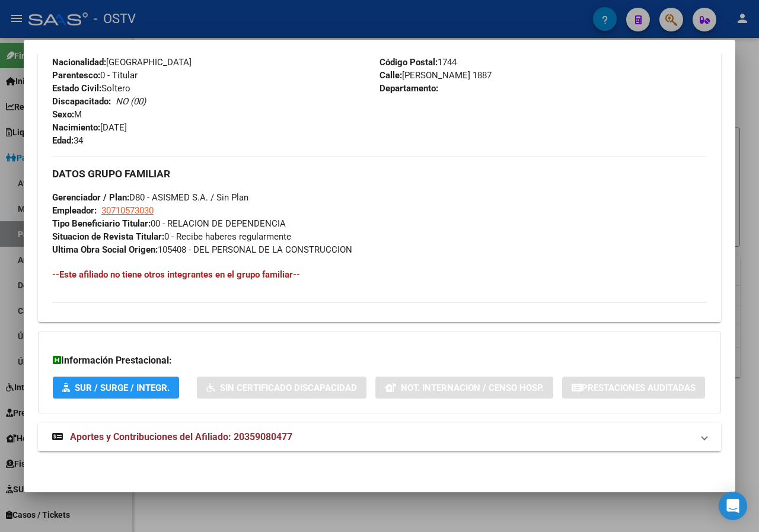  I want to click on strong: Calle:, so click(391, 75).